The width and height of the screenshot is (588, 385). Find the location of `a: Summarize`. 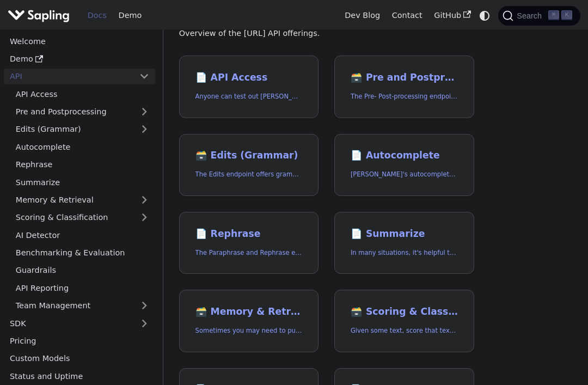

a: Summarize is located at coordinates (82, 182).